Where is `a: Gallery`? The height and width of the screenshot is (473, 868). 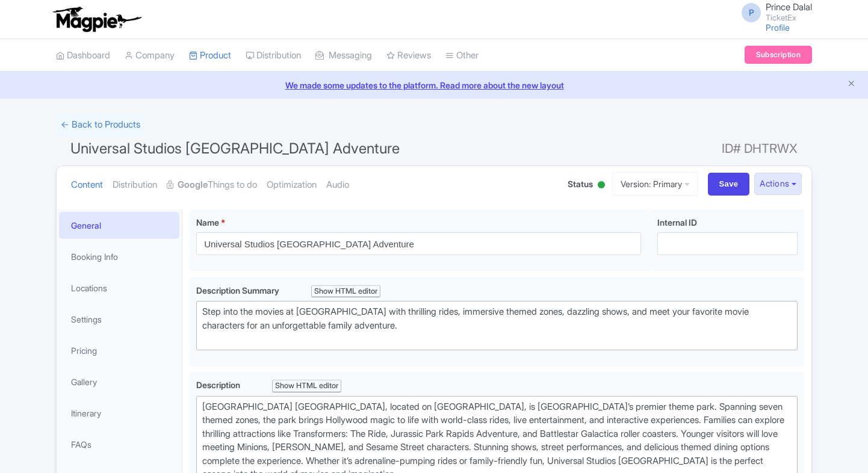
a: Gallery is located at coordinates (119, 381).